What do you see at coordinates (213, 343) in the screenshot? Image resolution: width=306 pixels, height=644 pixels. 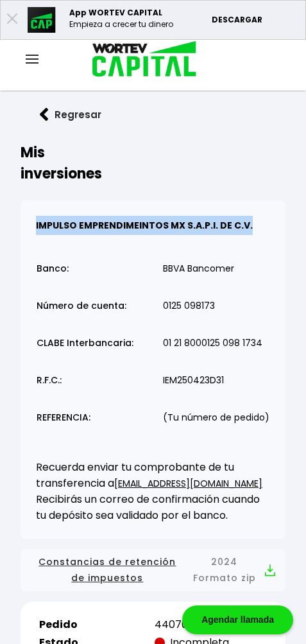 I see `p: 01 21 8000125 098 1734` at bounding box center [213, 343].